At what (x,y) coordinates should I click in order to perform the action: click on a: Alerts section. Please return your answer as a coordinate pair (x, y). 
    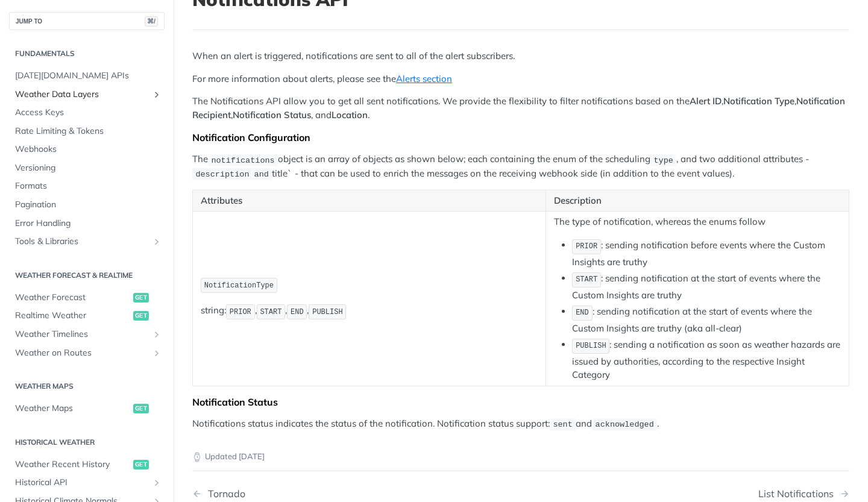
    Looking at the image, I should click on (424, 79).